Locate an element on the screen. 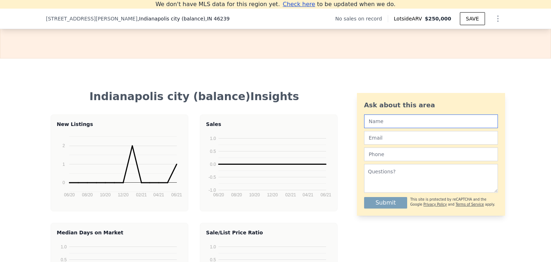 The image size is (551, 262). span: Check here is located at coordinates (299, 4).